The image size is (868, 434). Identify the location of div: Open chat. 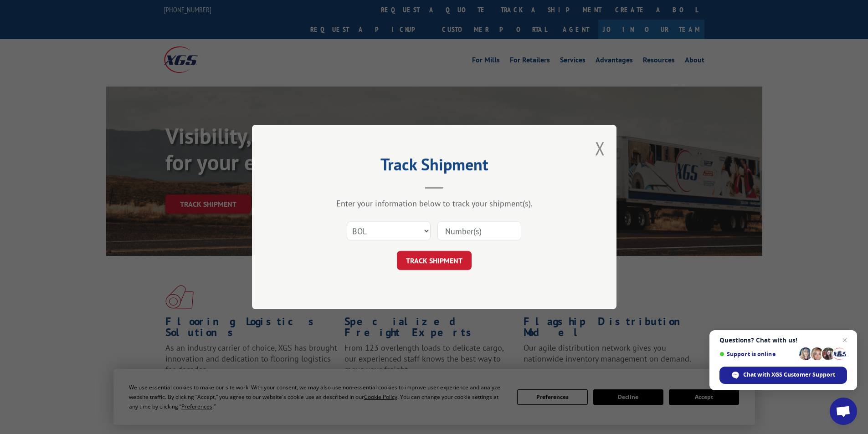
(843, 411).